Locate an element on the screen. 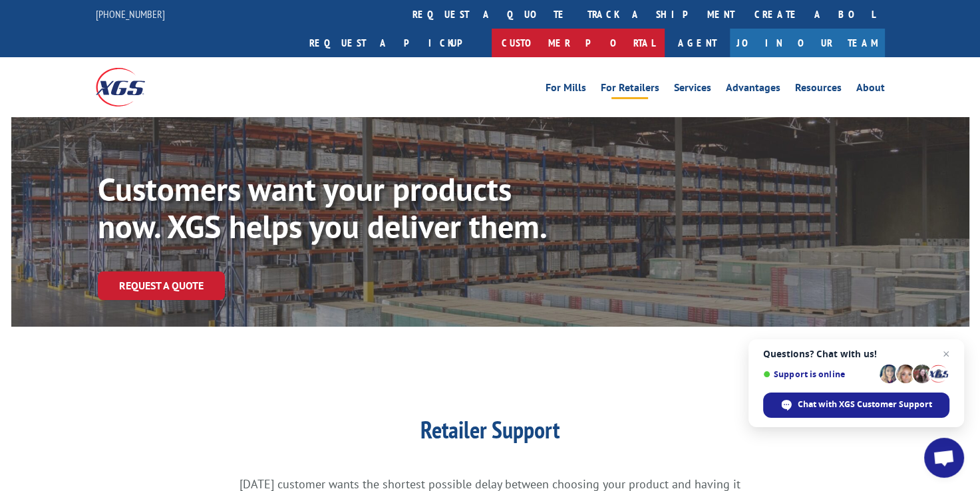  p: Customers want your products now. XGS helps you deliver them. is located at coordinates (336, 207).